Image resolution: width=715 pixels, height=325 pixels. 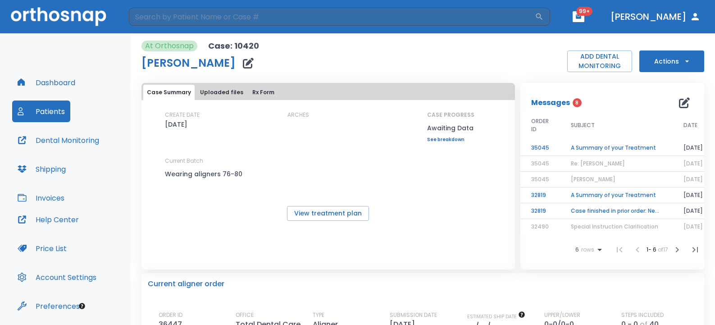 What do you see at coordinates (245, 315) in the screenshot?
I see `p: OFFICE` at bounding box center [245, 315].